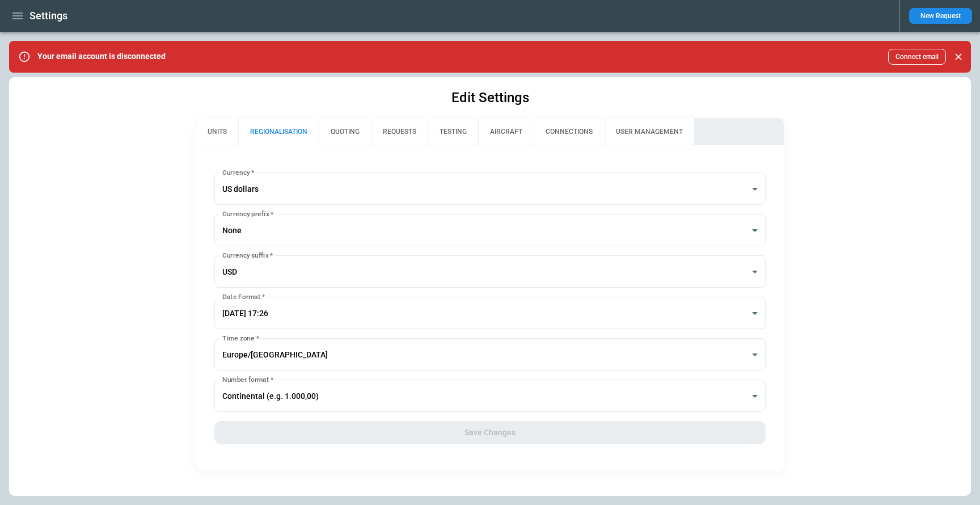  I want to click on button: Close, so click(959, 57).